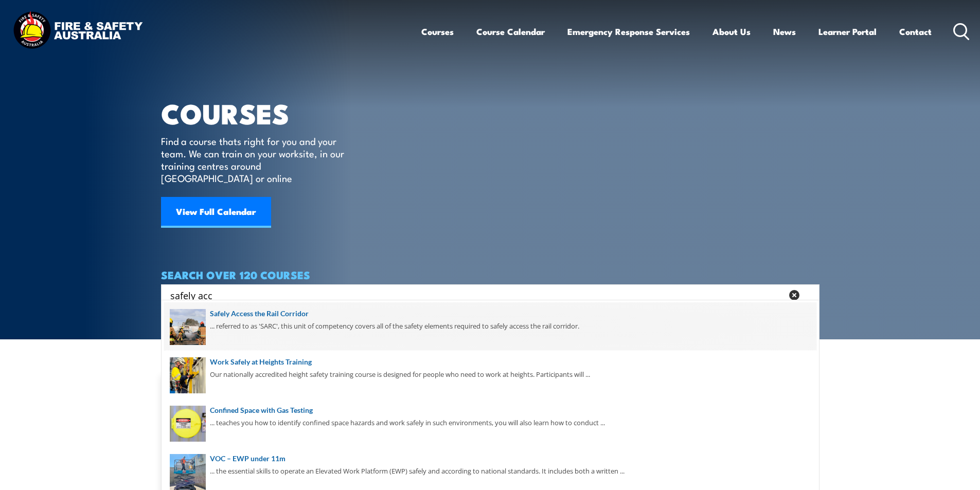  I want to click on a: Learner Portal, so click(847, 31).